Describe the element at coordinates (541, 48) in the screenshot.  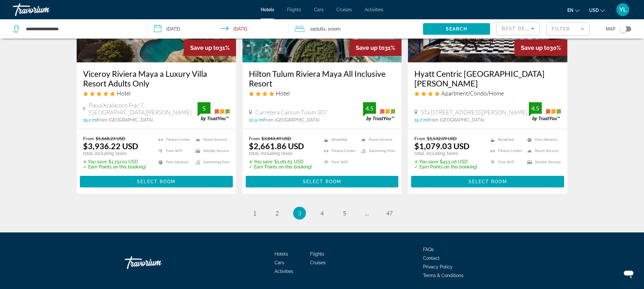
I see `div: 30%` at that location.